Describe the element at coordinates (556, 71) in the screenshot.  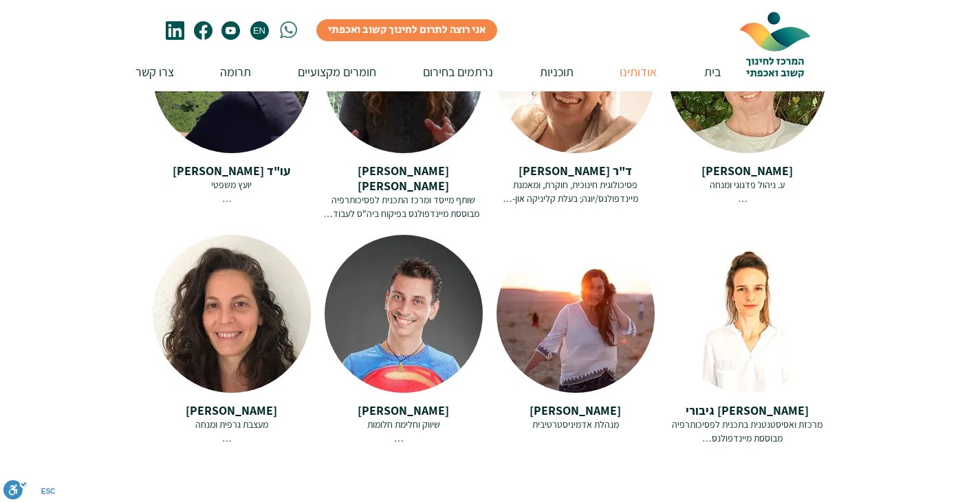
I see `p: תוכניות` at that location.